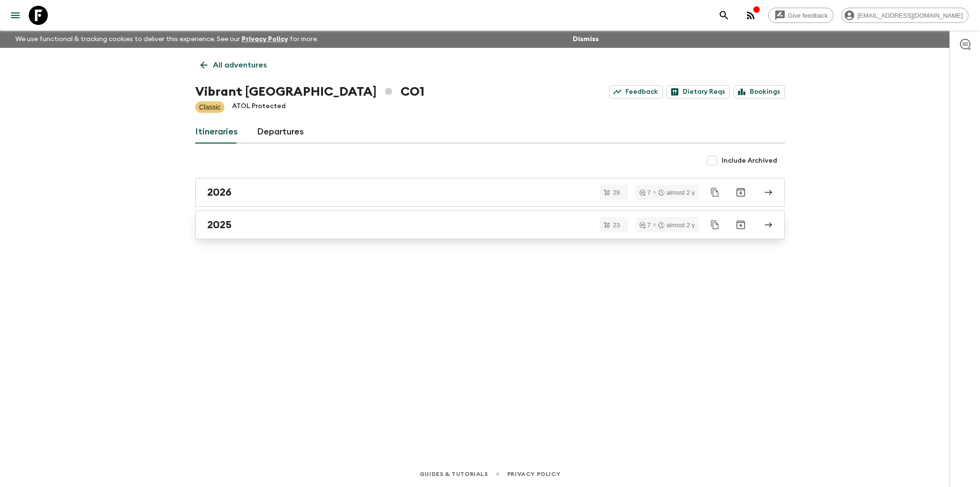 Image resolution: width=980 pixels, height=487 pixels. What do you see at coordinates (234, 65) in the screenshot?
I see `a: All adventures` at bounding box center [234, 65].